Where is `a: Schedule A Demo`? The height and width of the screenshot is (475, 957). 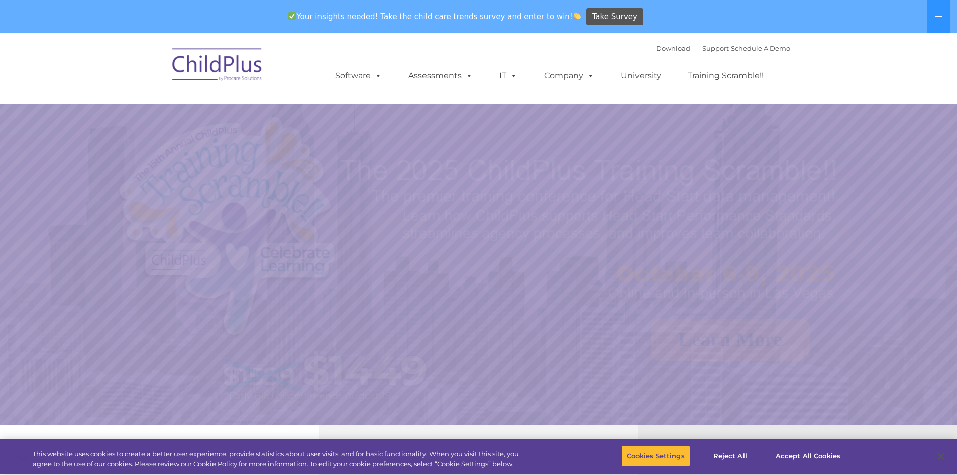
a: Schedule A Demo is located at coordinates (760, 48).